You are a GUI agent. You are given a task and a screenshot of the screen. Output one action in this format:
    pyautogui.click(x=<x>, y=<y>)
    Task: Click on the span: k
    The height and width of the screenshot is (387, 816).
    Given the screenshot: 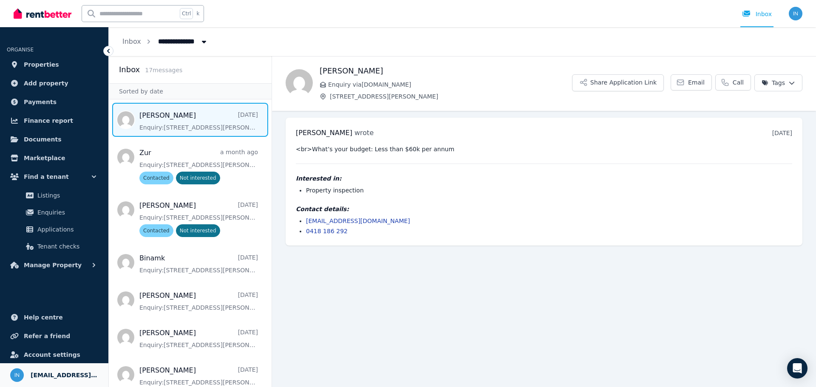 What is the action you would take?
    pyautogui.click(x=198, y=14)
    